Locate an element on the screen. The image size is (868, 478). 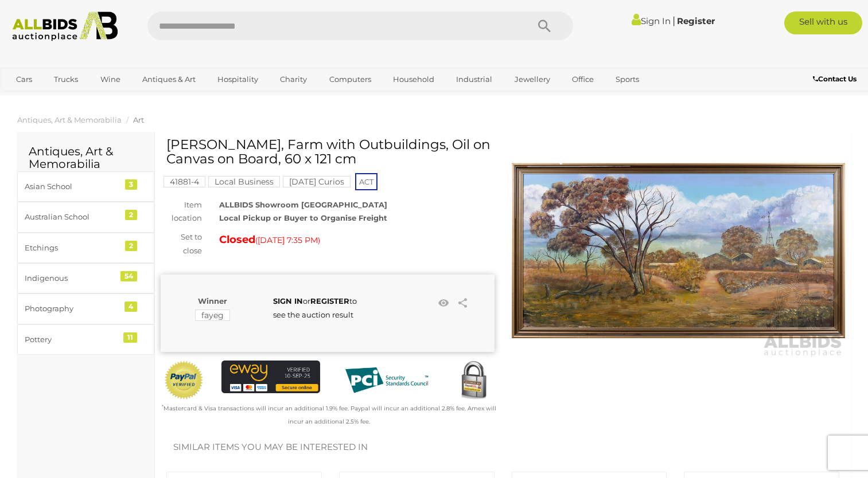
strong: REGISTER is located at coordinates (330, 301).